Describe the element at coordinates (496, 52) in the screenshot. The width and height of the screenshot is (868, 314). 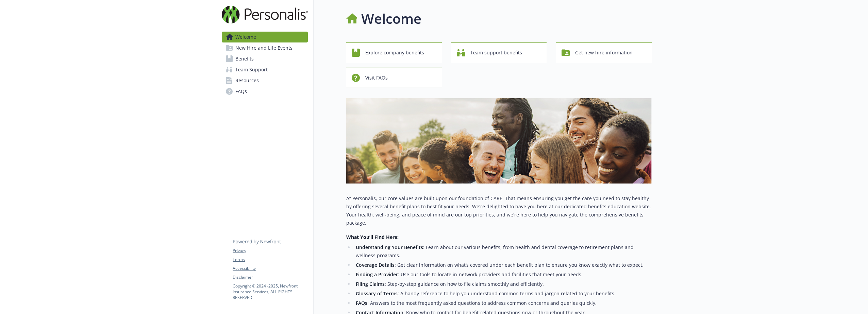
I see `span: Team support benefits` at that location.